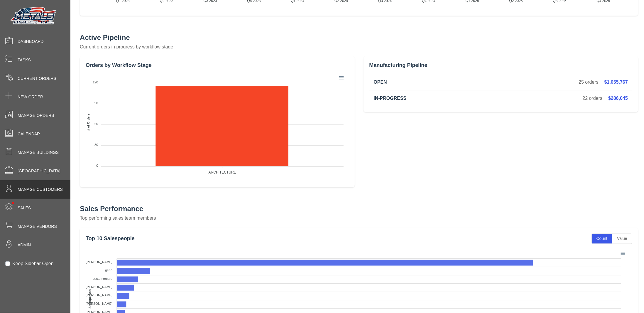  Describe the element at coordinates (222, 173) in the screenshot. I see `tspan: ARCHITECTURE` at that location.